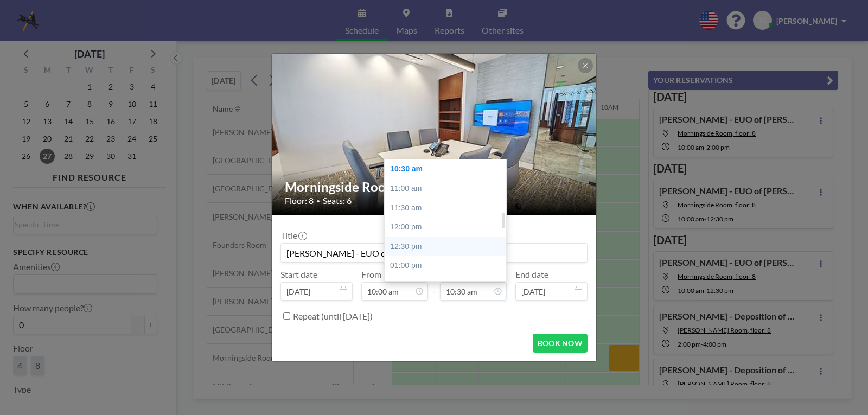  What do you see at coordinates (448, 189) in the screenshot?
I see `div: 11:00 am` at bounding box center [448, 189].